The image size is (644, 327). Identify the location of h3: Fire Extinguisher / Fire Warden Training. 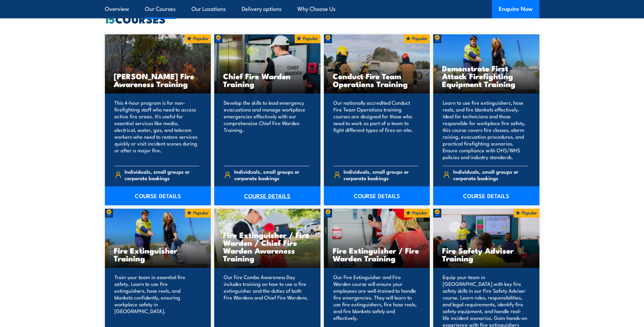
(377, 254).